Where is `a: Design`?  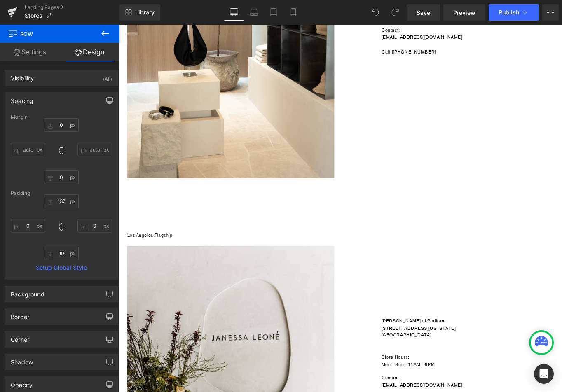
a: Design is located at coordinates (89, 52).